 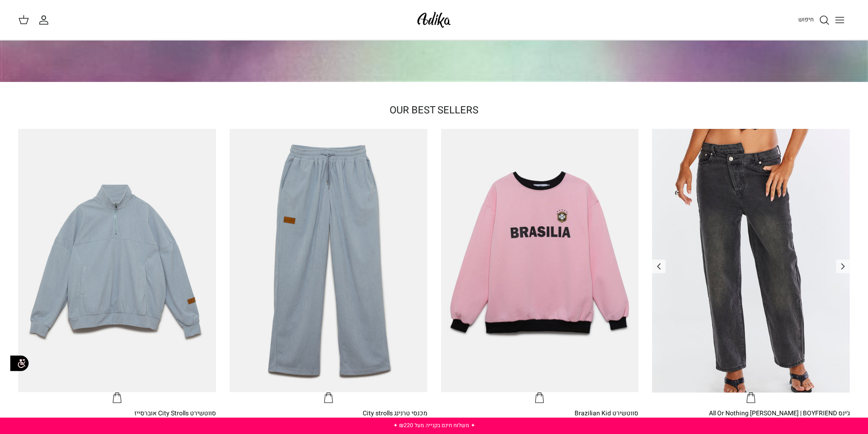 What do you see at coordinates (540, 414) in the screenshot?
I see `div: סווטשירט Brazilian Kid` at bounding box center [540, 414].